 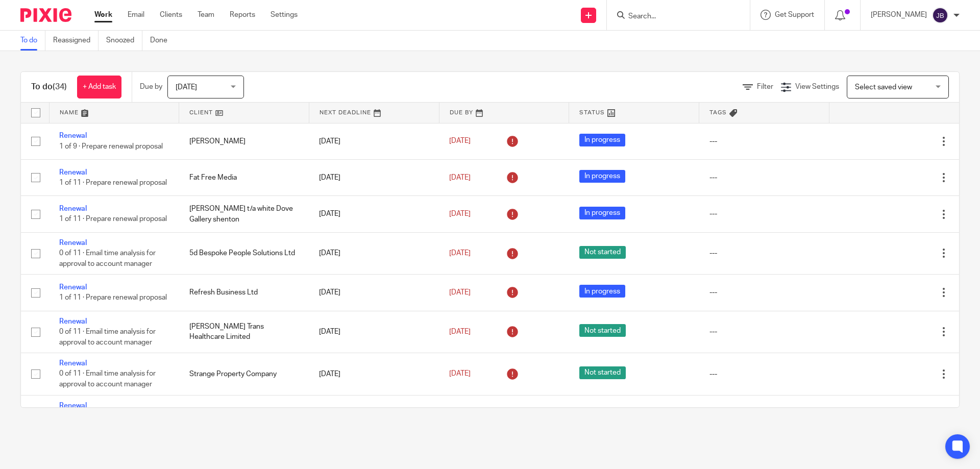 I want to click on p: Due by, so click(x=151, y=87).